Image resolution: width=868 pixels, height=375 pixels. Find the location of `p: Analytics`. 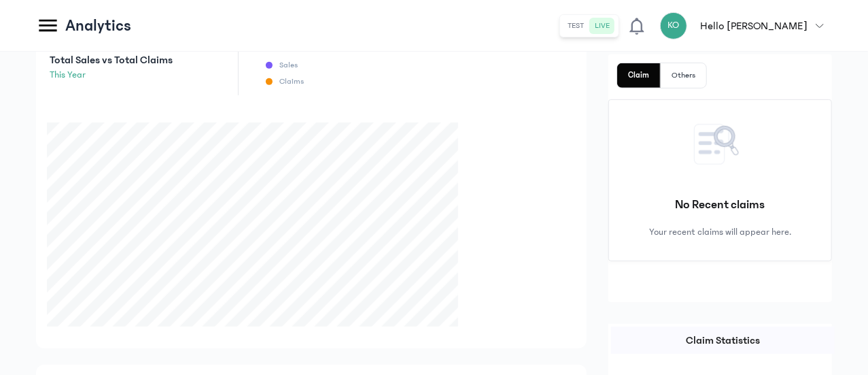

p: Analytics is located at coordinates (97, 26).